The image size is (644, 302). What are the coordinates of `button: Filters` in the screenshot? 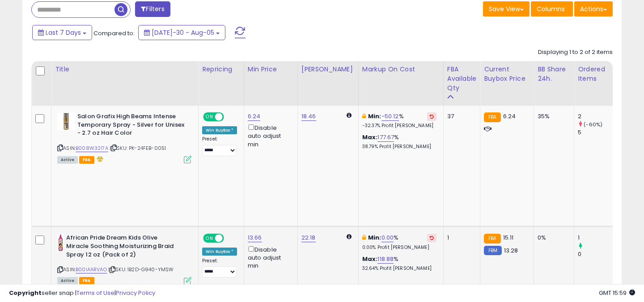 It's located at (153, 9).